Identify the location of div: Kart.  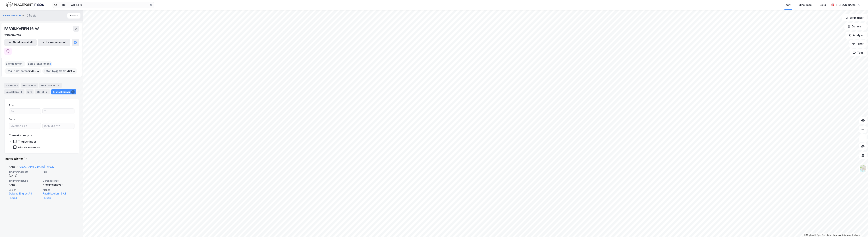
(788, 5).